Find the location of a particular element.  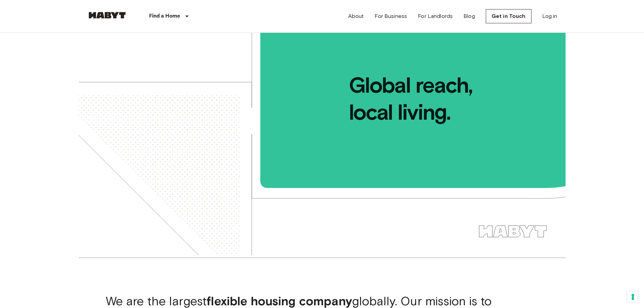

img: Habyt is located at coordinates (107, 15).